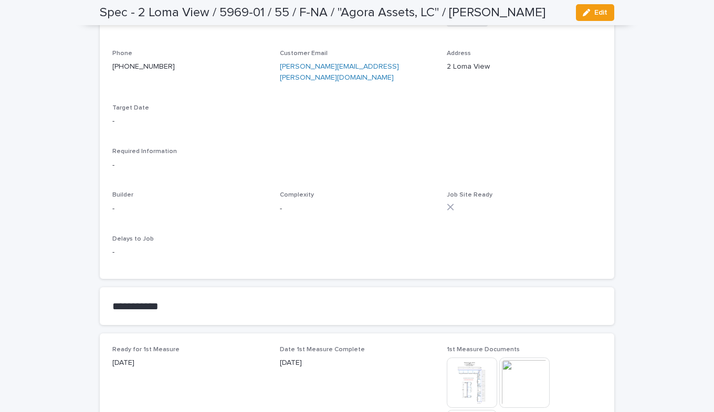 This screenshot has height=412, width=714. Describe the element at coordinates (146, 350) in the screenshot. I see `span: Ready for 1st Measure` at that location.